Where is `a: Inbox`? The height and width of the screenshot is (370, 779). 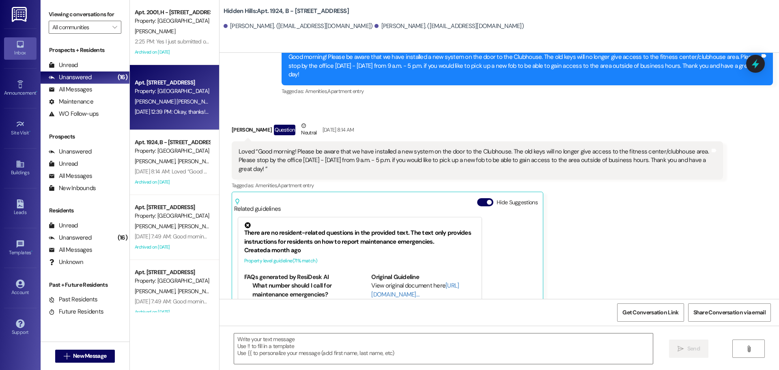 a: Inbox is located at coordinates (20, 48).